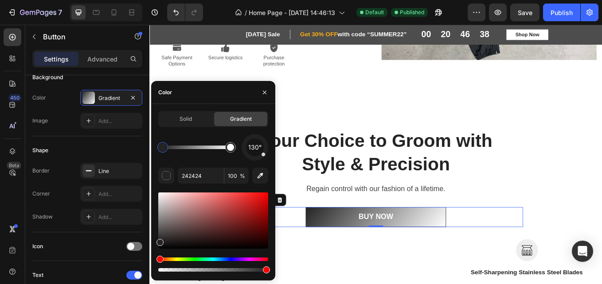  I want to click on div: Beta, so click(14, 166).